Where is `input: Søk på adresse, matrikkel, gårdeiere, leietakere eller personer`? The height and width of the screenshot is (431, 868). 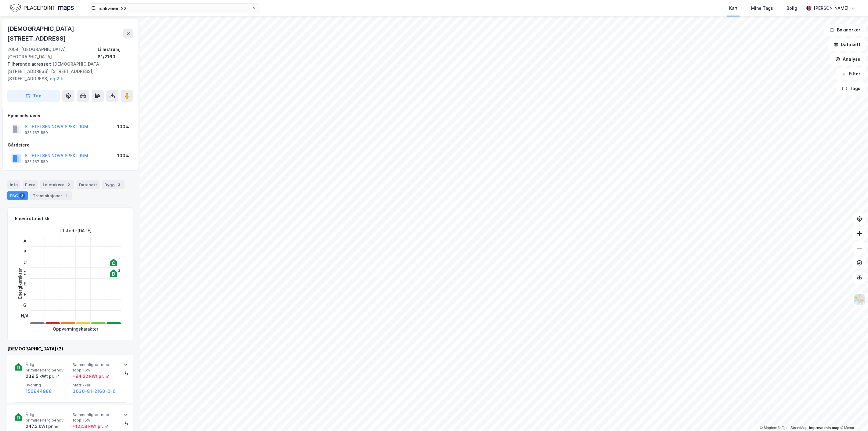 input: Søk på adresse, matrikkel, gårdeiere, leietakere eller personer is located at coordinates (174, 9).